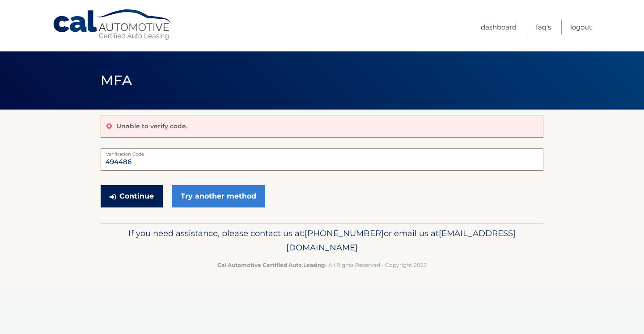  What do you see at coordinates (113, 24) in the screenshot?
I see `a: Cal Automotive` at bounding box center [113, 24].